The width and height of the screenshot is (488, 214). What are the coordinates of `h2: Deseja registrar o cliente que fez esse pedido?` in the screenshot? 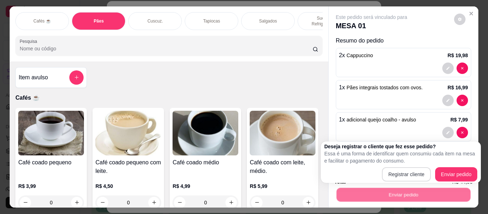 It's located at (401, 147).